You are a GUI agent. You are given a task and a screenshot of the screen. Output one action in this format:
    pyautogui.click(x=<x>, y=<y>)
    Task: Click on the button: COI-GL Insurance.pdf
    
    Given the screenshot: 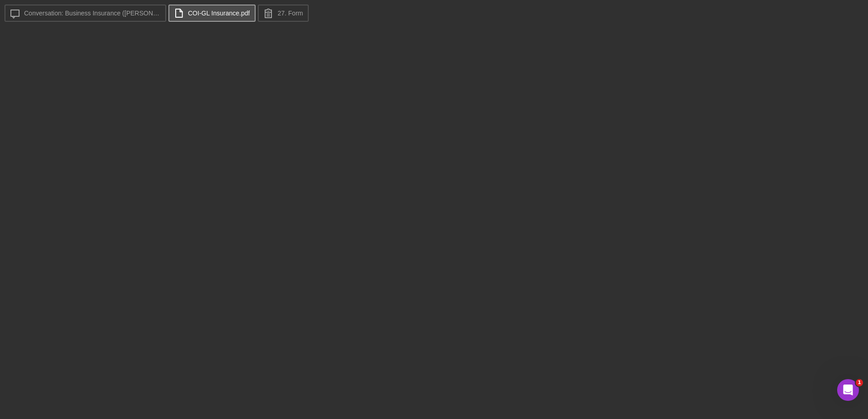 What is the action you would take?
    pyautogui.click(x=212, y=13)
    